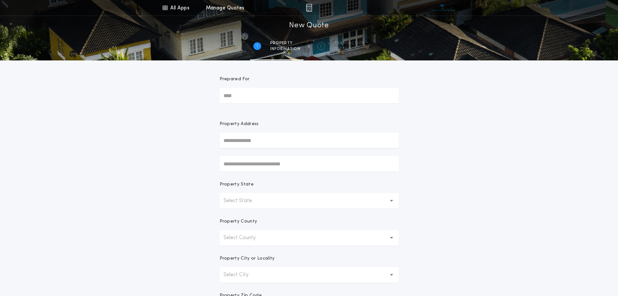 The image size is (618, 296). What do you see at coordinates (309, 8) in the screenshot?
I see `img: img` at bounding box center [309, 8].